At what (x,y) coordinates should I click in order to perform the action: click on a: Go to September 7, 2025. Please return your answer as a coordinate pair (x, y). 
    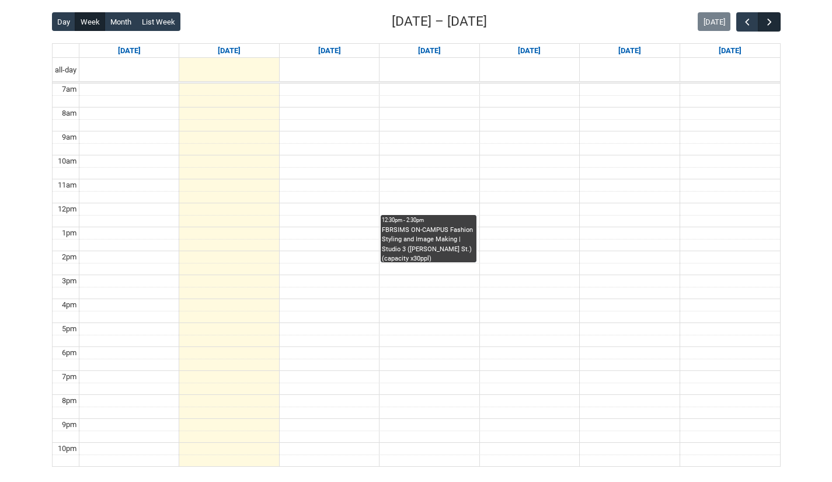
    Looking at the image, I should click on (129, 51).